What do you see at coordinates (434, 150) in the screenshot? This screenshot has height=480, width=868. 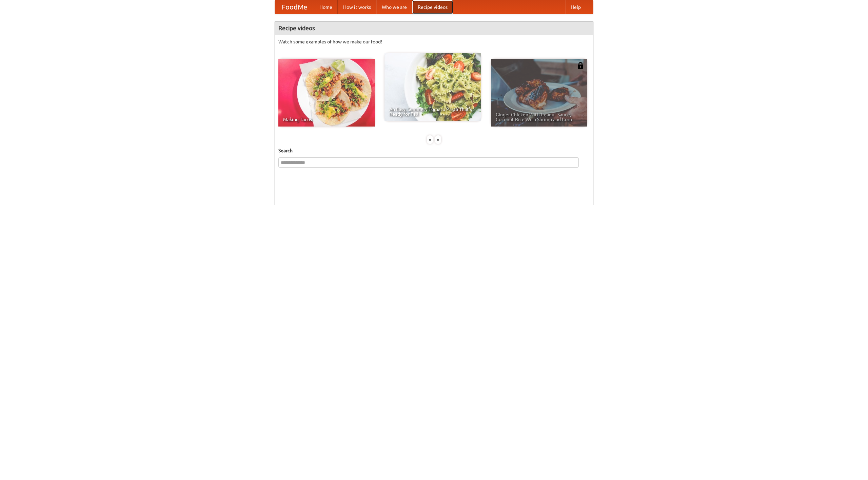 I see `h5: Search` at bounding box center [434, 150].